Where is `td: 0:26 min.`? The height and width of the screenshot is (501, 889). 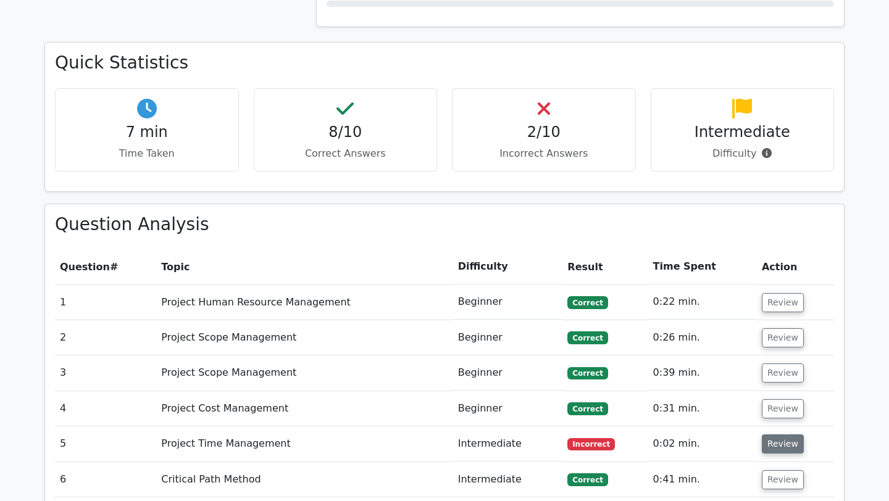 td: 0:26 min. is located at coordinates (702, 338).